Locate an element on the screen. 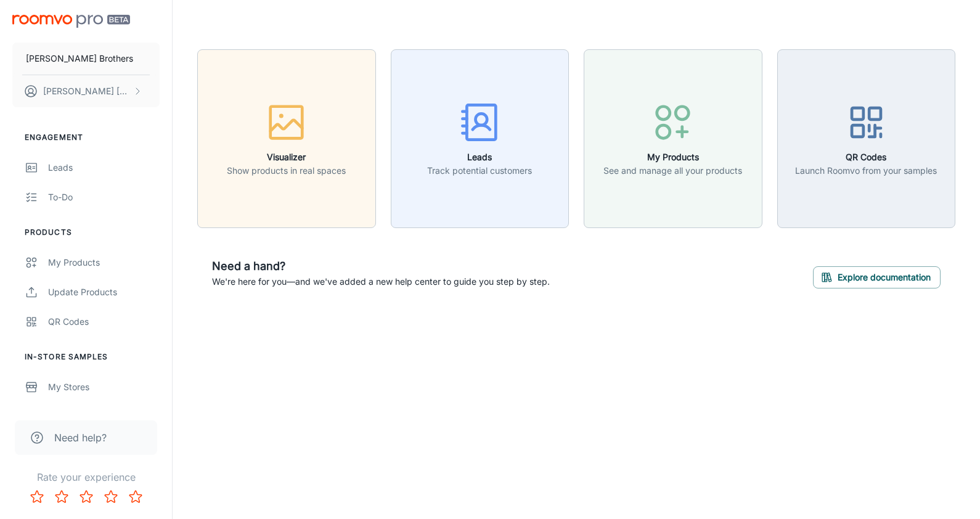 The height and width of the screenshot is (519, 980). img: Roomvo PRO Beta is located at coordinates (71, 21).